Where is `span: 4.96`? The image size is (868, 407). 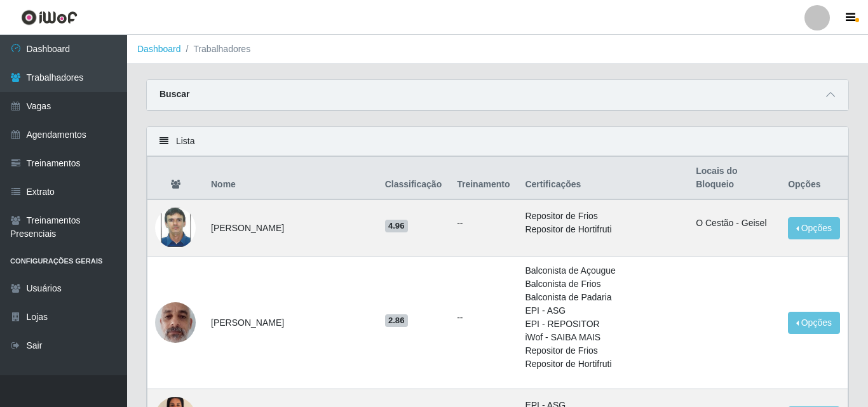 span: 4.96 is located at coordinates (396, 226).